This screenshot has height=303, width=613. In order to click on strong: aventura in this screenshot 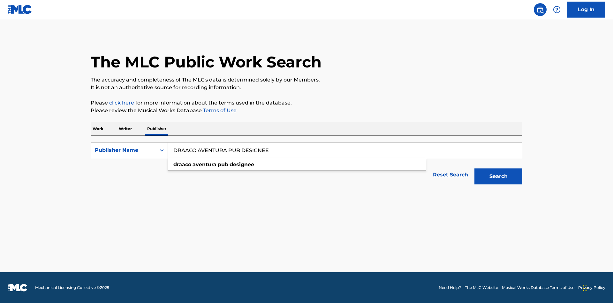, I will do `click(204, 164)`.